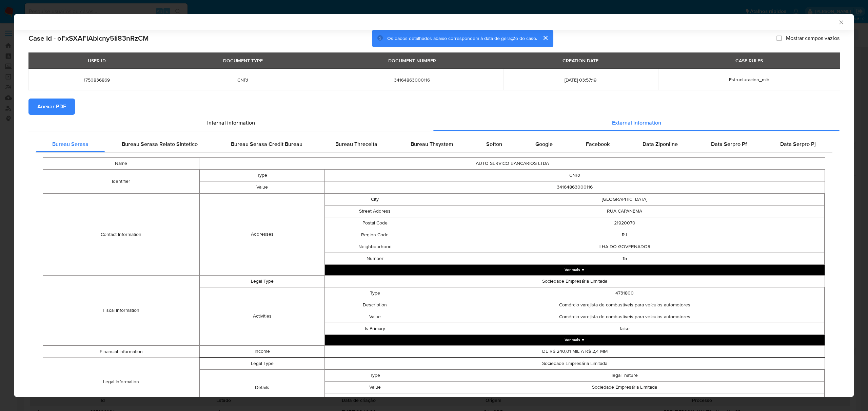 The width and height of the screenshot is (868, 411). What do you see at coordinates (97, 80) in the screenshot?
I see `span: 1750836869` at bounding box center [97, 80].